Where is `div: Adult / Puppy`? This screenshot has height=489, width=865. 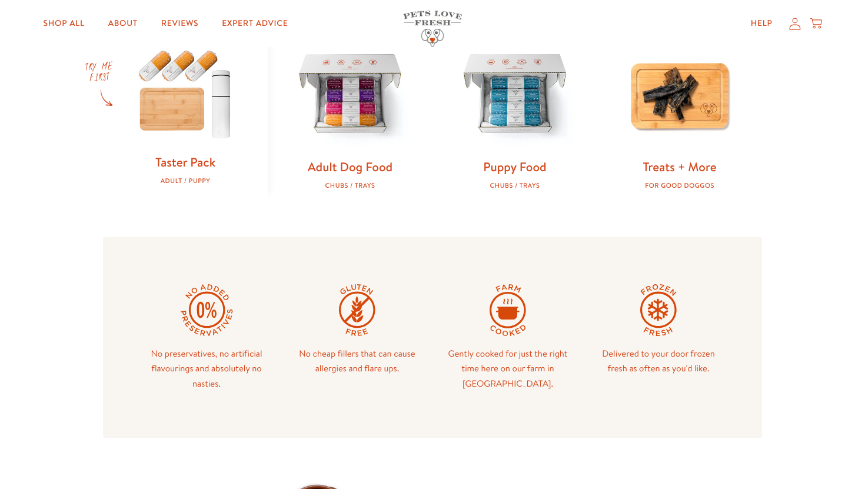 div: Adult / Puppy is located at coordinates (185, 181).